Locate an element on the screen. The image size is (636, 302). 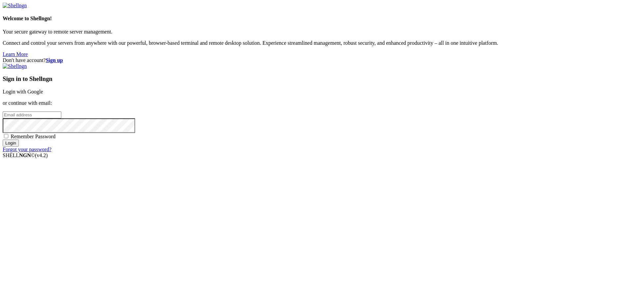
p: Connect and control your servers from anywhere with our powerful, browser-based terminal and remo... is located at coordinates (318, 43).